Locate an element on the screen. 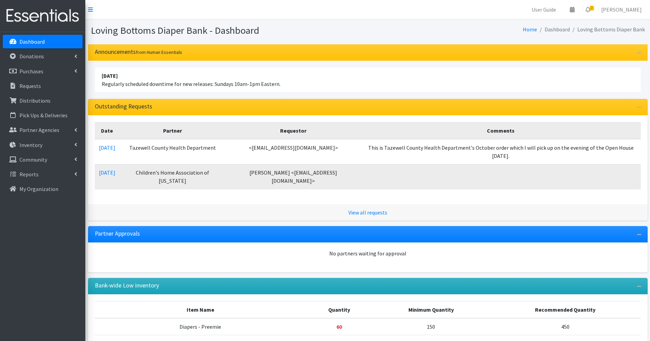  h3: Bank-wide Low inventory is located at coordinates (127, 286).